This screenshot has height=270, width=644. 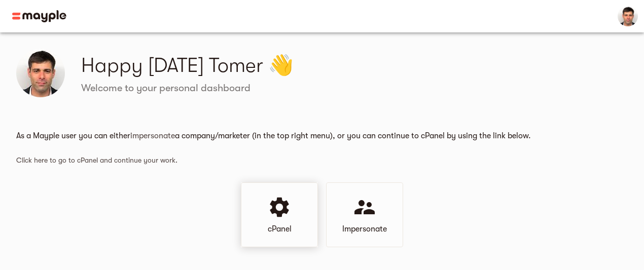 What do you see at coordinates (628, 16) in the screenshot?
I see `img: ixFzy1azSu2wPOwQRT6t` at bounding box center [628, 16].